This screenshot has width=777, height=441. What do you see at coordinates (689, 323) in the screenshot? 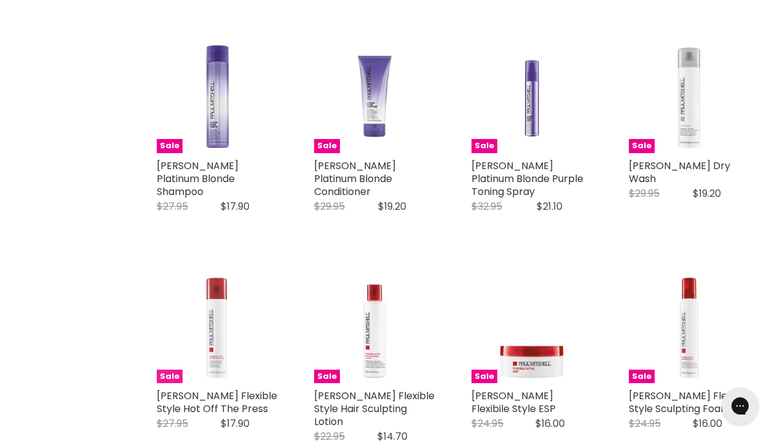
I see `a: Paul Mitchell Flexible Style Sculpting Foam Sale` at bounding box center [689, 323].